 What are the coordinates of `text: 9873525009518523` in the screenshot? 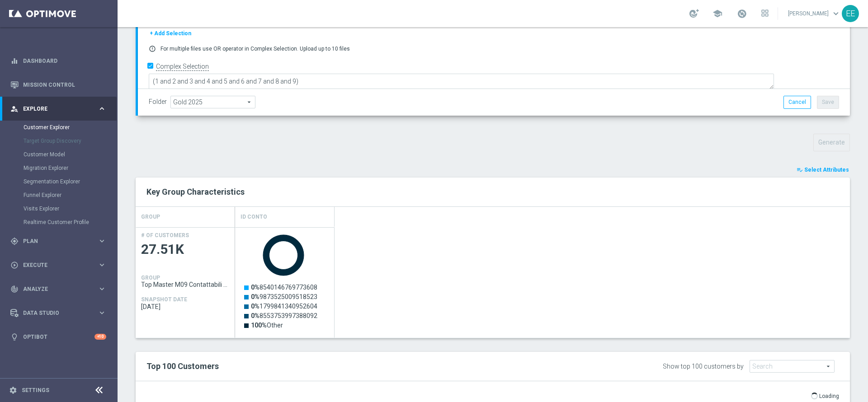 It's located at (284, 297).